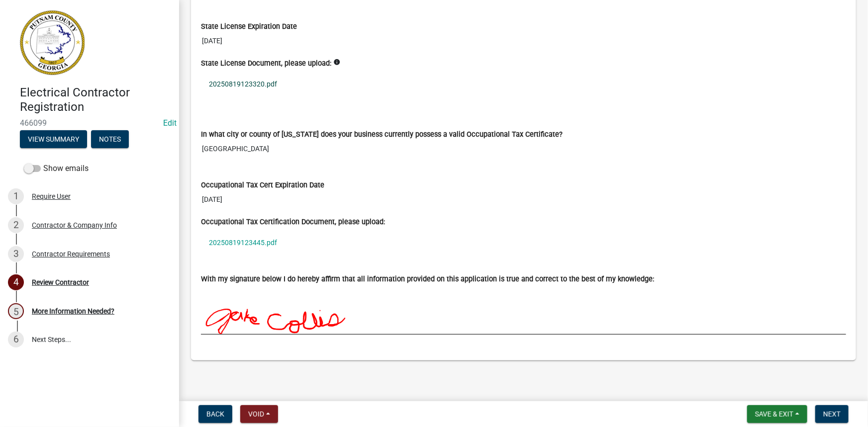  What do you see at coordinates (774, 414) in the screenshot?
I see `span: Save & Exit` at bounding box center [774, 414].